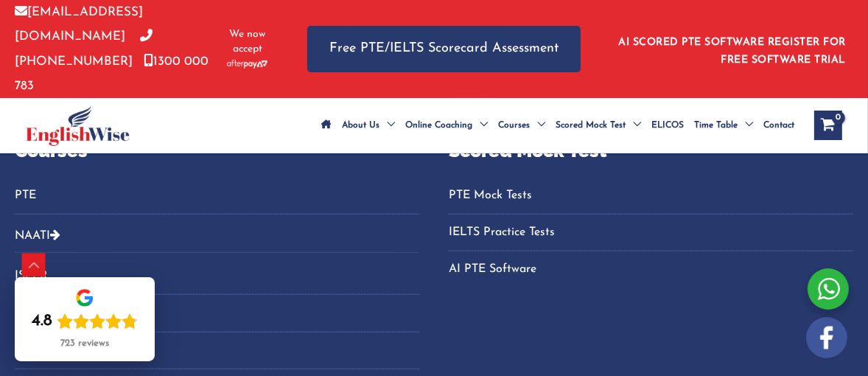  I want to click on a: ELICOS, so click(668, 126).